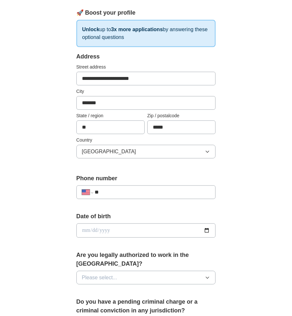 Image resolution: width=292 pixels, height=316 pixels. I want to click on div: 🚀 Boost your profile, so click(146, 13).